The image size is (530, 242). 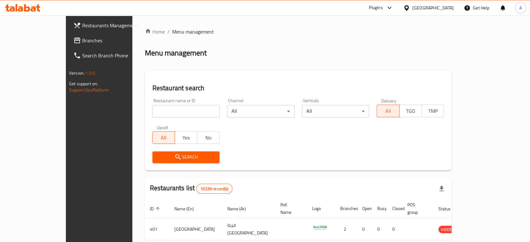 What do you see at coordinates (521, 8) in the screenshot?
I see `span: A` at bounding box center [521, 8].